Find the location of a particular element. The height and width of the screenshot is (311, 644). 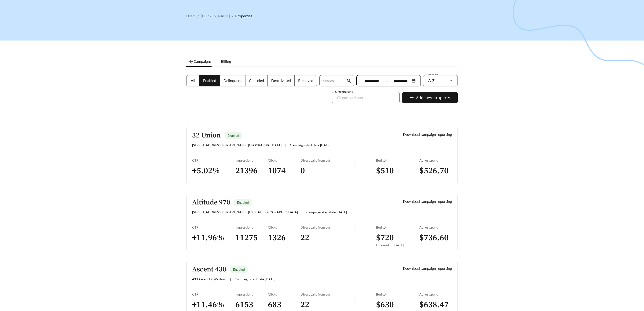

h5: 32 Union is located at coordinates (207, 135).